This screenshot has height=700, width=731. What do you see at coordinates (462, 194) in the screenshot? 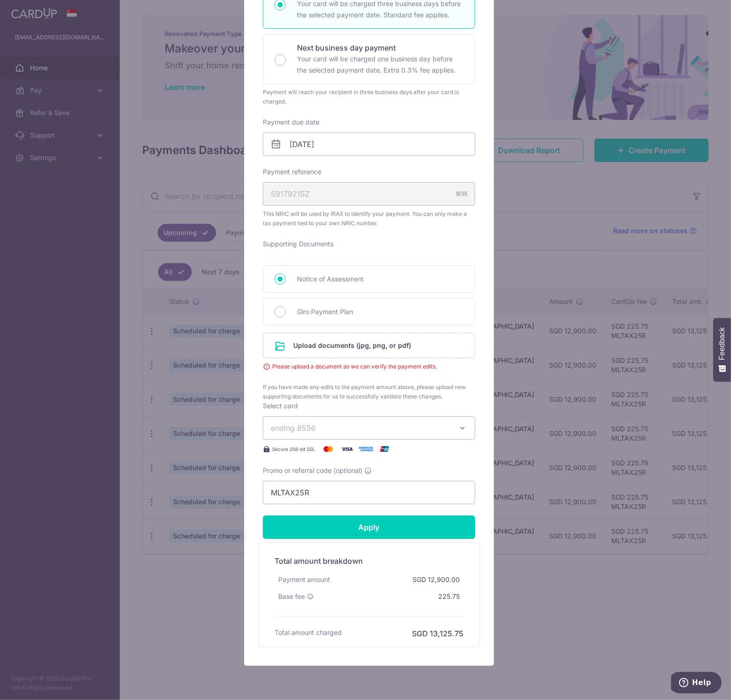
I see `div: 9/35` at bounding box center [462, 194].